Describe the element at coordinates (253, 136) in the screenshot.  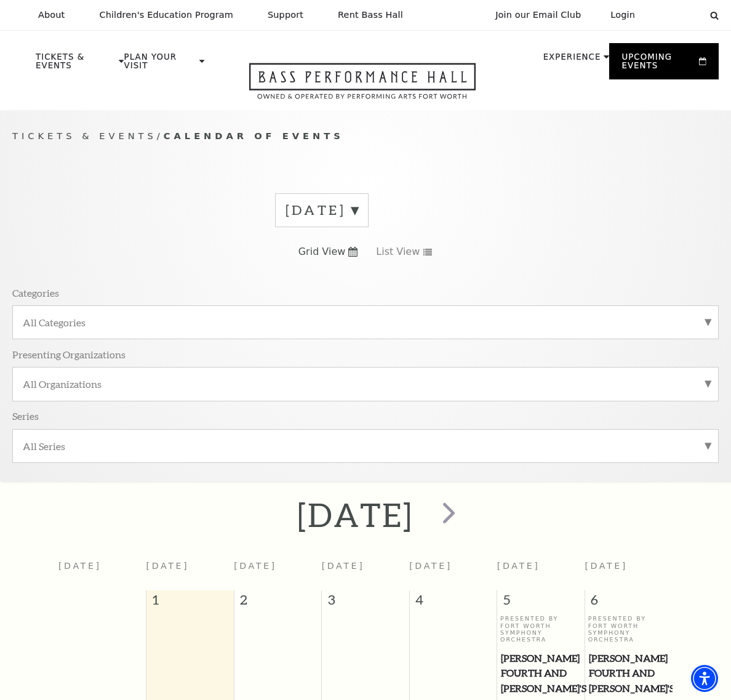
I see `span: Calendar of Events` at that location.